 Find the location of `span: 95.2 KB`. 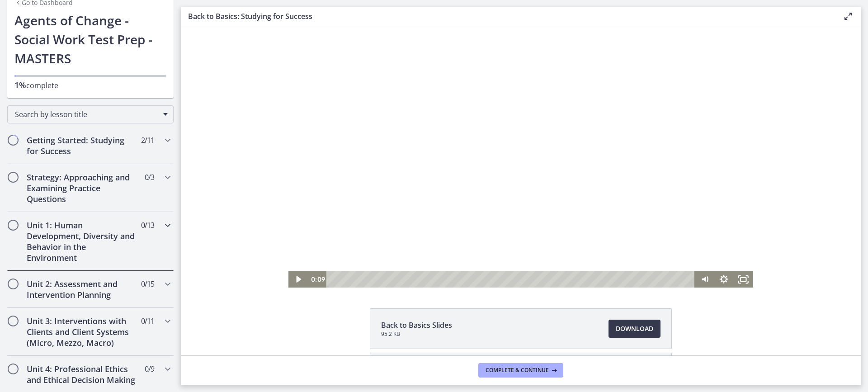

span: 95.2 KB is located at coordinates (416, 334).